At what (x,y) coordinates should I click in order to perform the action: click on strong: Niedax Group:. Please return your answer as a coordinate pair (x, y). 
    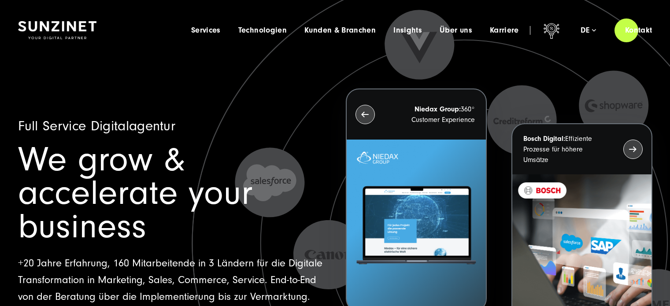
    Looking at the image, I should click on (437, 109).